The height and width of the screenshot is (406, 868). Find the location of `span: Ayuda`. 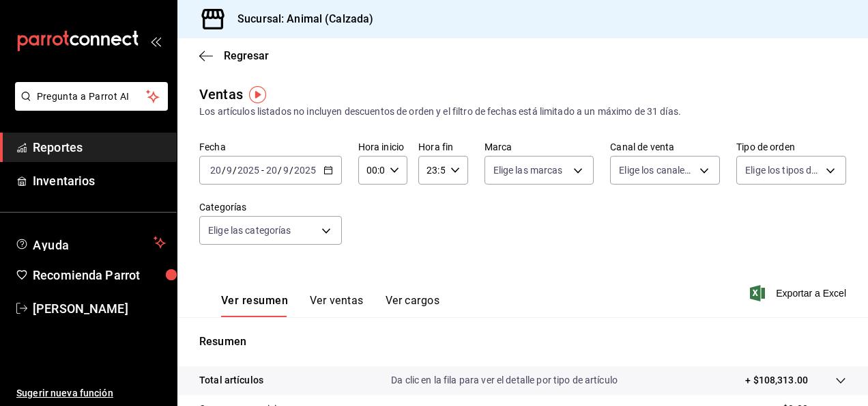

span: Ayuda is located at coordinates (90, 242).